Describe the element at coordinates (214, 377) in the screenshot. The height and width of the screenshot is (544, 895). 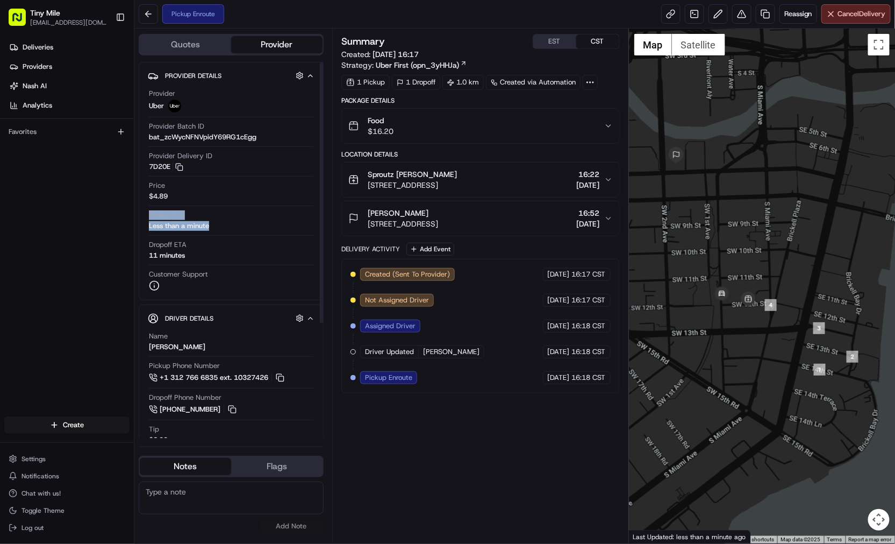
I see `span: +1 312 766 6835 ext. 10327426` at that location.